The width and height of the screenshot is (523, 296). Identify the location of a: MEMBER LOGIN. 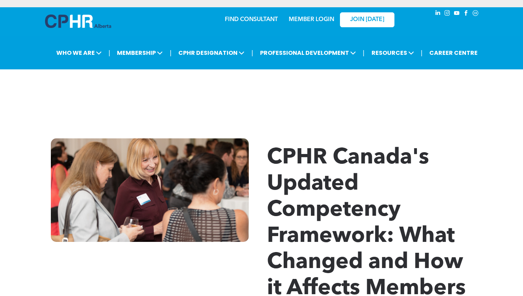
(311, 20).